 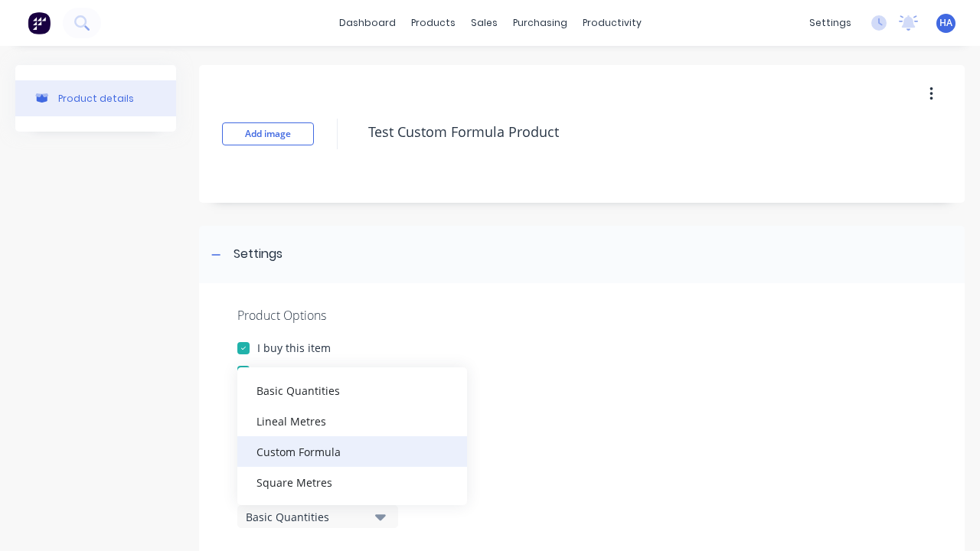 I want to click on div: settings, so click(x=830, y=23).